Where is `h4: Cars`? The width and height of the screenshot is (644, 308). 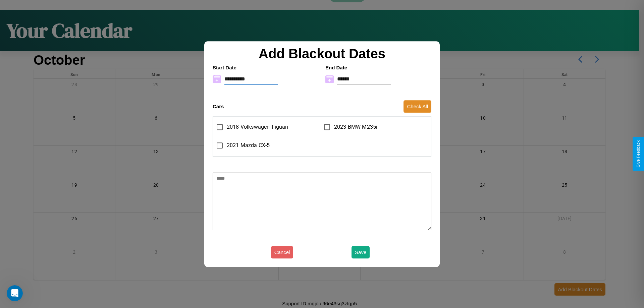
h4: Cars is located at coordinates (218, 107).